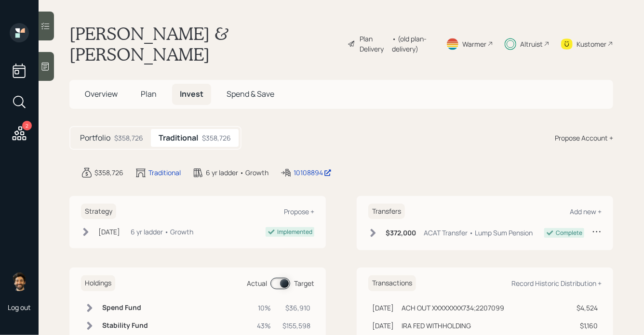 The image size is (644, 335). Describe the element at coordinates (401, 233) in the screenshot. I see `h6: $372,000` at that location.